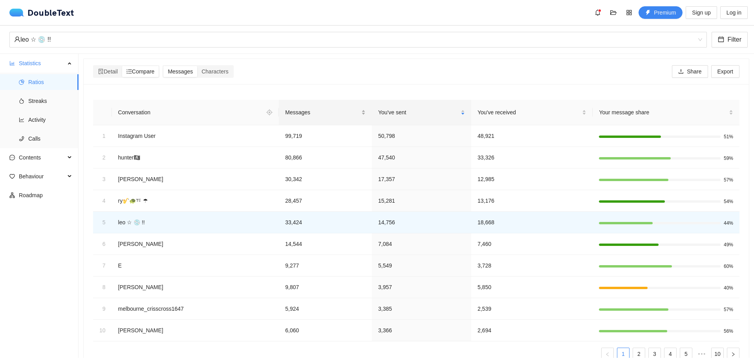 Image resolution: width=754 pixels, height=361 pixels. Describe the element at coordinates (103, 330) in the screenshot. I see `div: 10` at that location.